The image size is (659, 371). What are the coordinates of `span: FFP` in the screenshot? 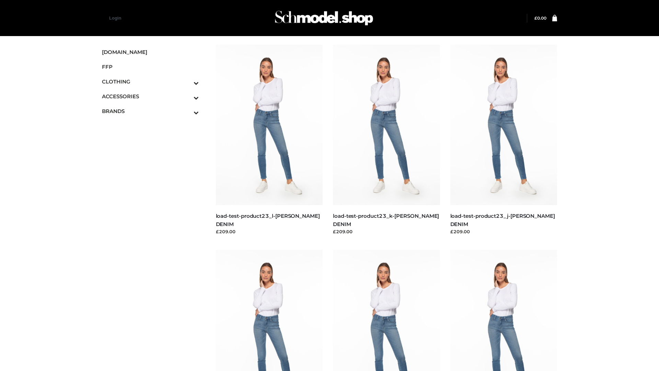 It's located at (150, 67).